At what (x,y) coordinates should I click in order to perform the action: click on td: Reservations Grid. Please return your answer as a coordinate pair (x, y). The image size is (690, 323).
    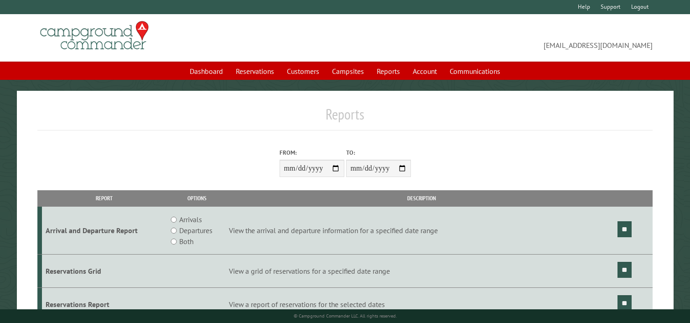
    Looking at the image, I should click on (104, 271).